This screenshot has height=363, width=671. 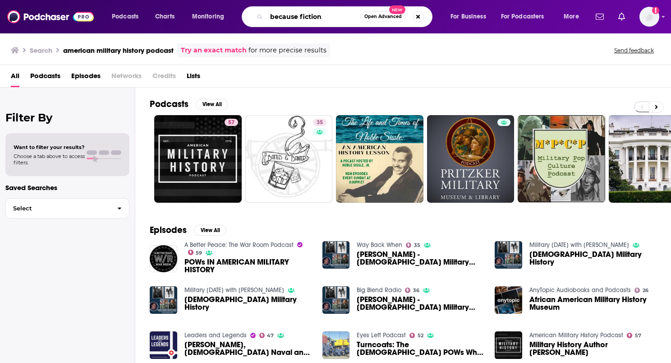 I want to click on span: Open Advanced, so click(x=383, y=17).